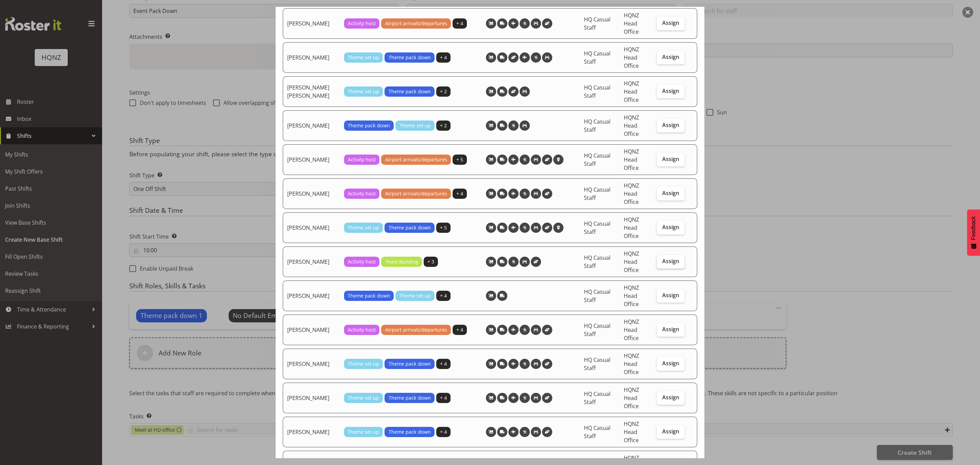 Image resolution: width=980 pixels, height=465 pixels. I want to click on button: Feedback - Show survey, so click(974, 232).